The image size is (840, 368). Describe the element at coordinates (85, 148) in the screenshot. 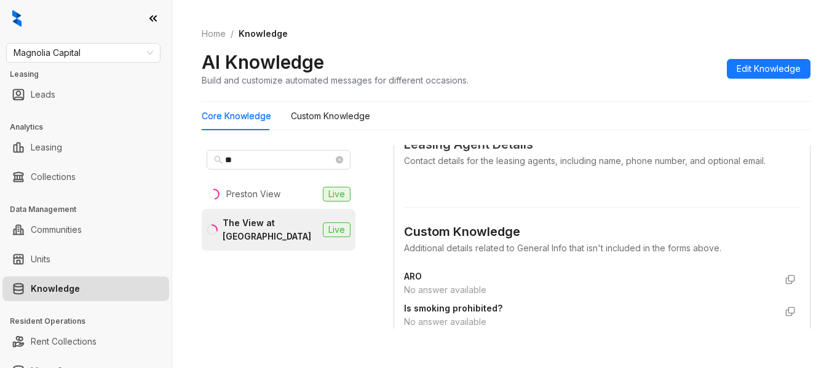

I see `li: Leasing` at that location.